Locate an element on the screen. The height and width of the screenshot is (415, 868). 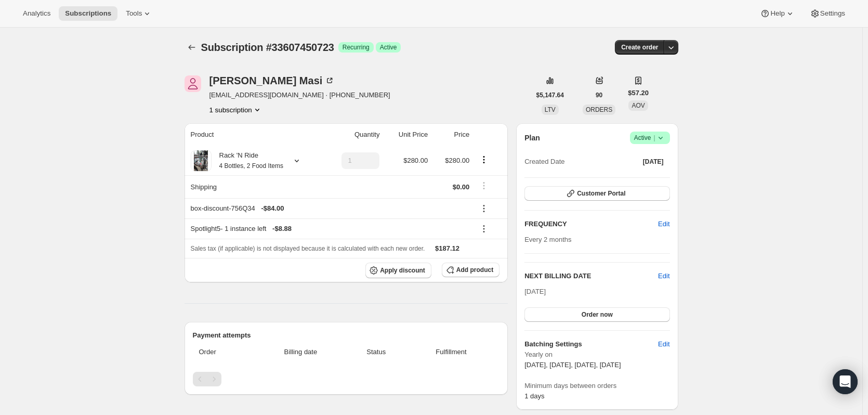
span: Fulfillment is located at coordinates (451, 352).